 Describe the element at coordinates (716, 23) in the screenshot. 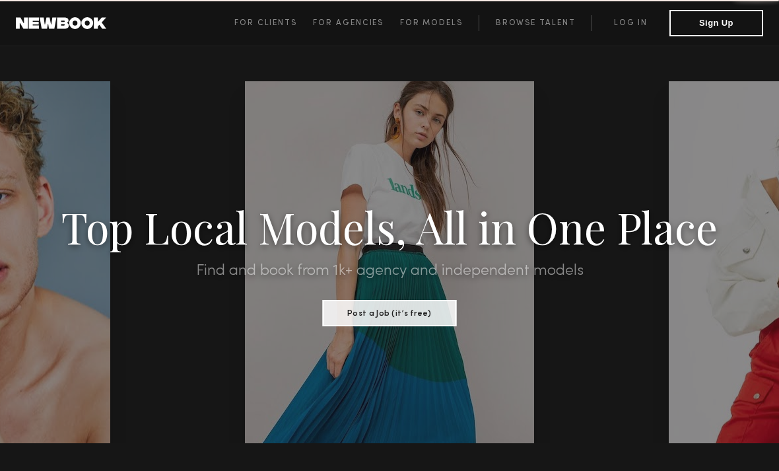

I see `button: Sign Up` at that location.